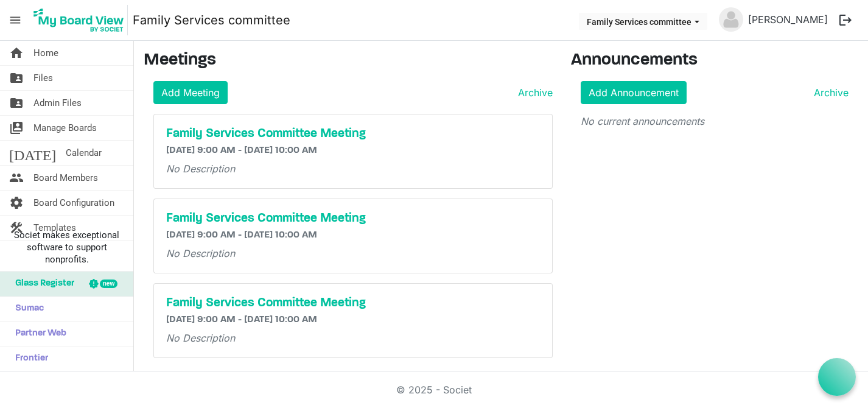 The image size is (868, 408). Describe the element at coordinates (26, 309) in the screenshot. I see `span: Sumac` at that location.